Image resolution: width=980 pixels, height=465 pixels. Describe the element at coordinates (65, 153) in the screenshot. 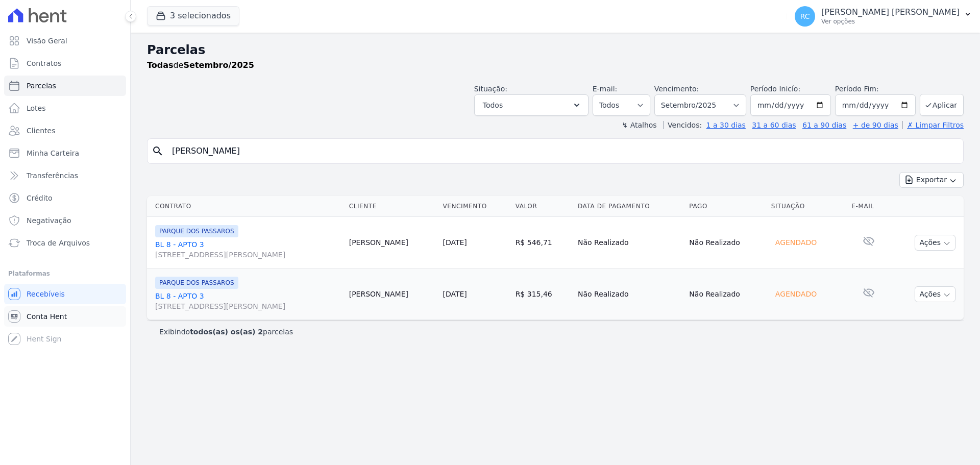

I see `a: Minha Carteira` at that location.